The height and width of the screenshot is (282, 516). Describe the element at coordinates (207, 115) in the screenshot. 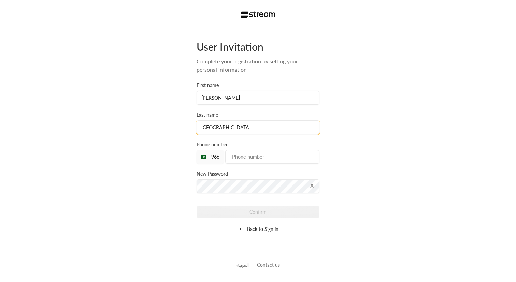

I see `label: Last name` at that location.